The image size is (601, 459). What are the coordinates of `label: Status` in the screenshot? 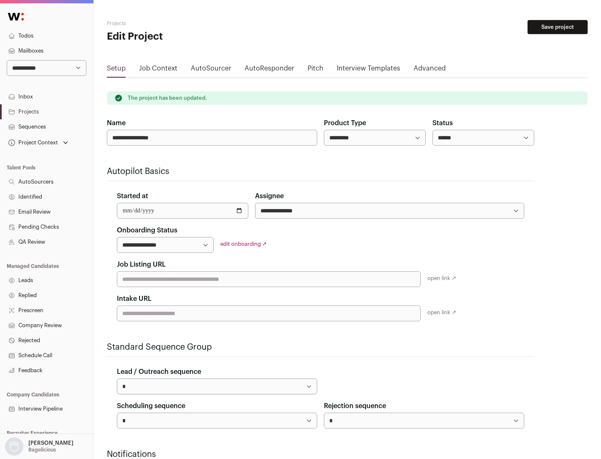 It's located at (442, 123).